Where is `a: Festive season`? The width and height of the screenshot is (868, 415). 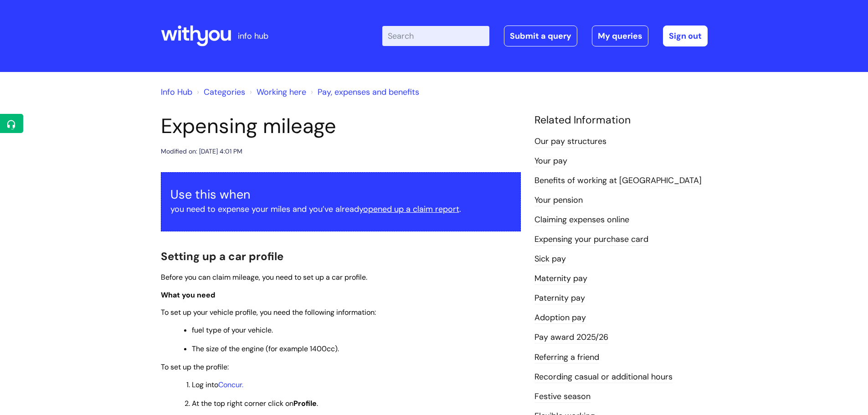
a: Festive season is located at coordinates (562, 397).